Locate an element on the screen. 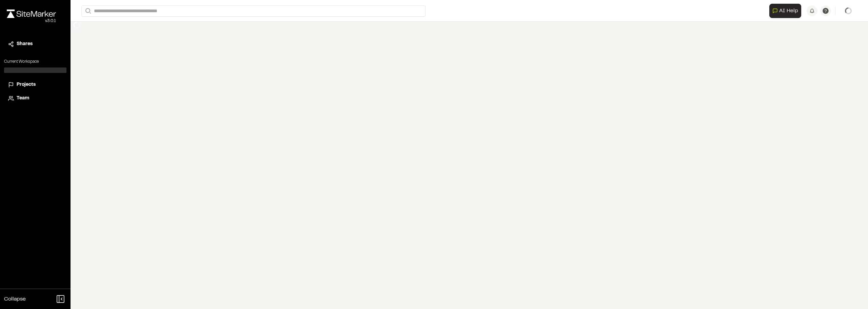 The width and height of the screenshot is (868, 309). div: Open AI Assistant is located at coordinates (787, 11).